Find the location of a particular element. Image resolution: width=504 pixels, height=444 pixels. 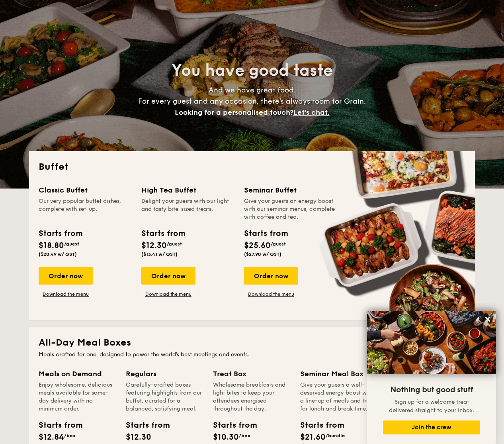

div: Meals crafted for one, designed to power the world's best meetings and events. is located at coordinates (252, 355).